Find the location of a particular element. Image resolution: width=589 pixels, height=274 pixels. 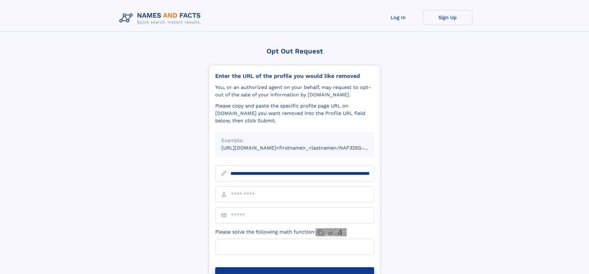

div: You, or an authorized agent on your behalf, may request to opt-out of the sale of your informatio... is located at coordinates (295, 91).